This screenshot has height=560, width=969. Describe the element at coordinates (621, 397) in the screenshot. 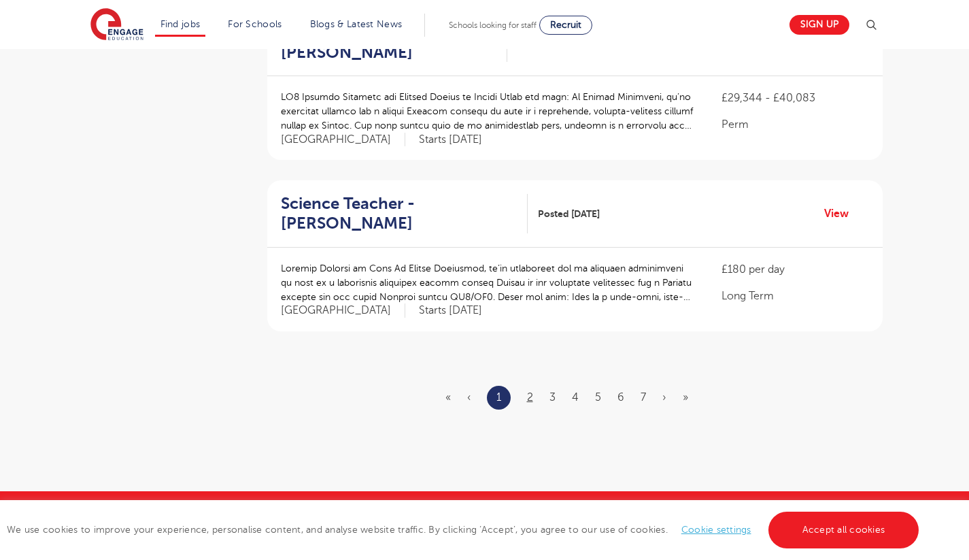

I see `a: 6` at that location.